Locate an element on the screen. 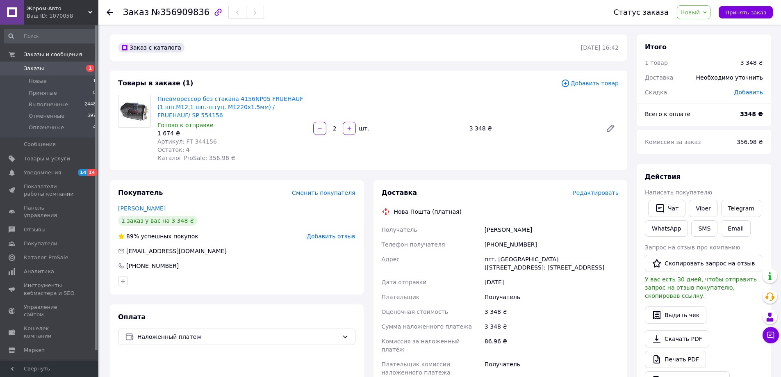 The width and height of the screenshot is (781, 377). span: Артикул: FT 344156 is located at coordinates (187, 141).